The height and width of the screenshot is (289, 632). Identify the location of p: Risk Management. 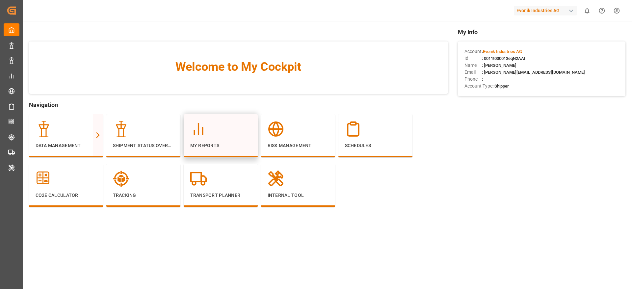
(298, 145).